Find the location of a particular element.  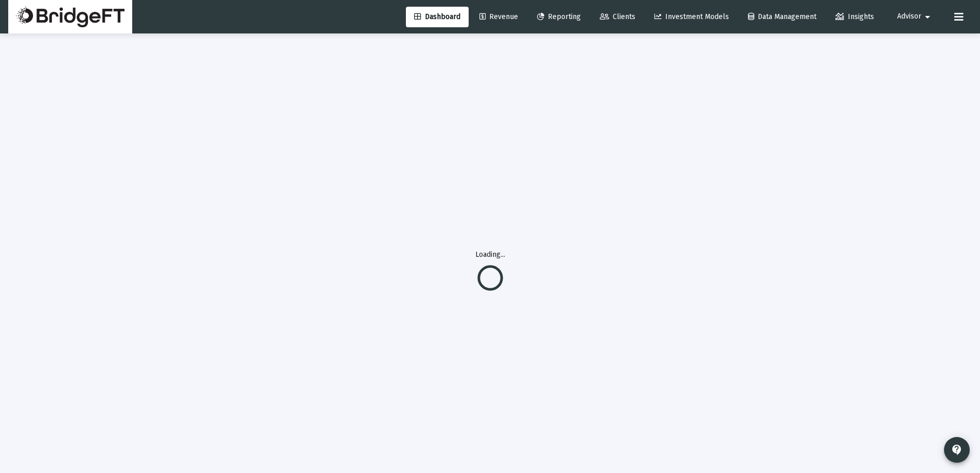

span: Reporting is located at coordinates (559, 16).